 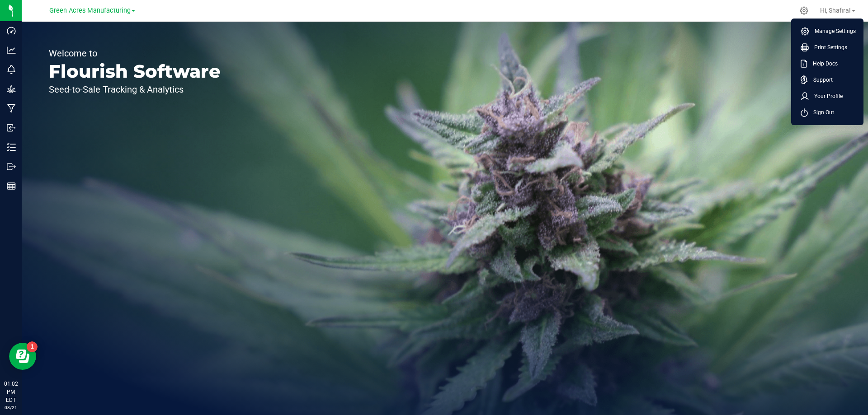 What do you see at coordinates (11, 392) in the screenshot?
I see `p: 01:02 PM EDT` at bounding box center [11, 392].